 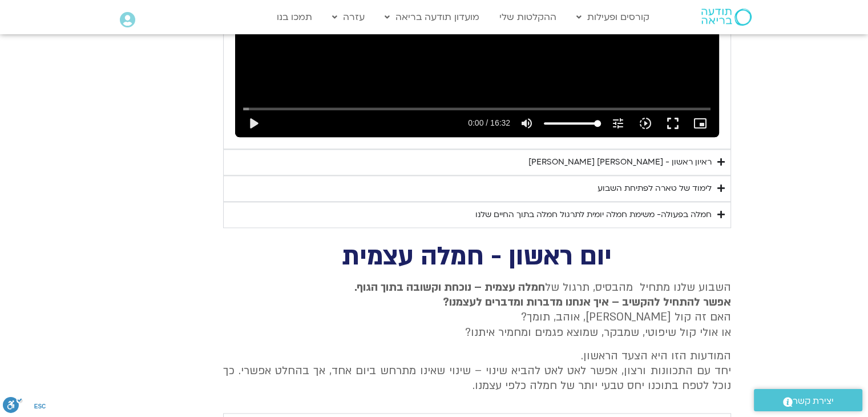 I want to click on a: ההקלטות שלי, so click(x=528, y=17).